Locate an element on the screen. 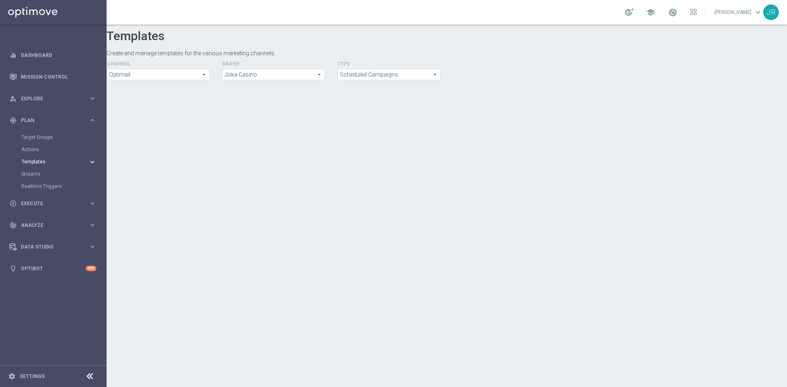 The image size is (787, 387). div: Execute is located at coordinates (49, 204).